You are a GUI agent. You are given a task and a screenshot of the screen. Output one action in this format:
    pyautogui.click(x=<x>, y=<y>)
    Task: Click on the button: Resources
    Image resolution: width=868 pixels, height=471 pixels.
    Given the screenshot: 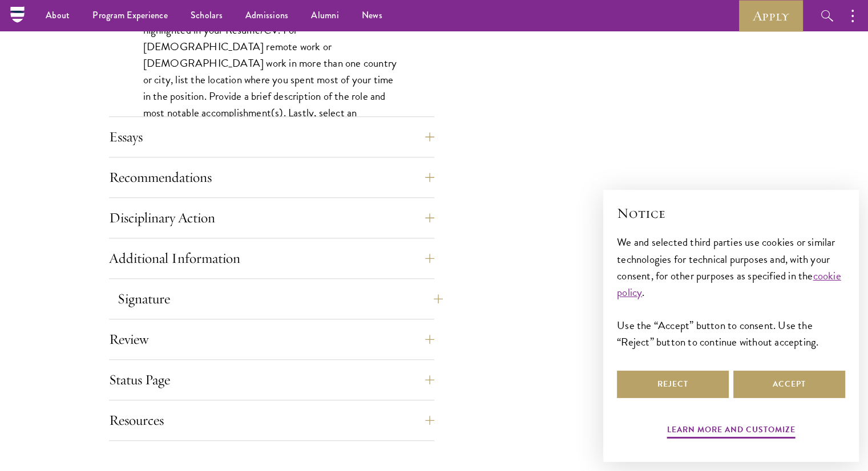 What is the action you would take?
    pyautogui.click(x=271, y=421)
    